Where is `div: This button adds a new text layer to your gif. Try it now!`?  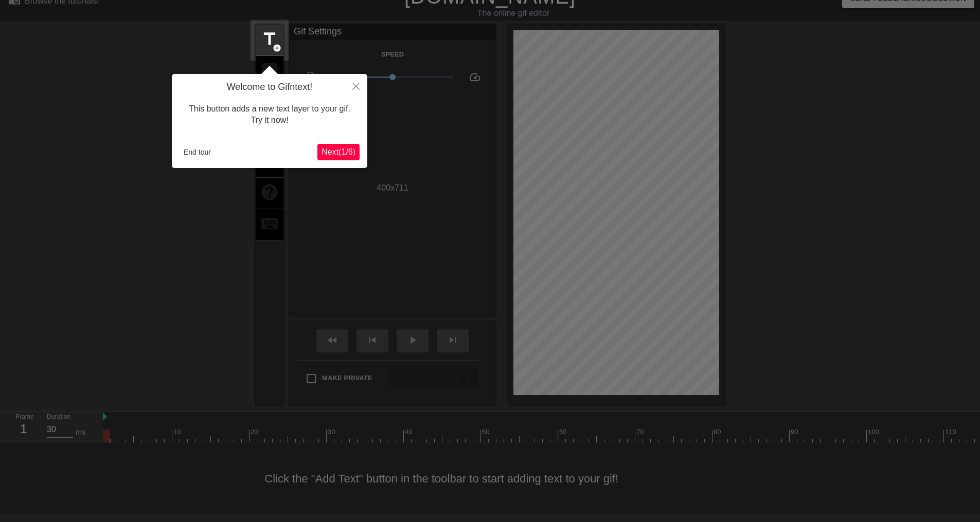 div: This button adds a new text layer to your gif. Try it now! is located at coordinates (269, 115).